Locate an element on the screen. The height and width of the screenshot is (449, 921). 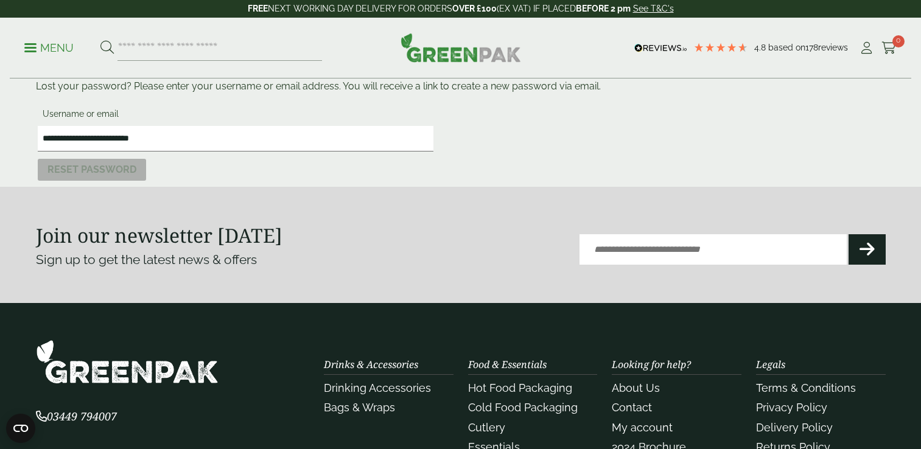
span: 0 is located at coordinates (899, 41).